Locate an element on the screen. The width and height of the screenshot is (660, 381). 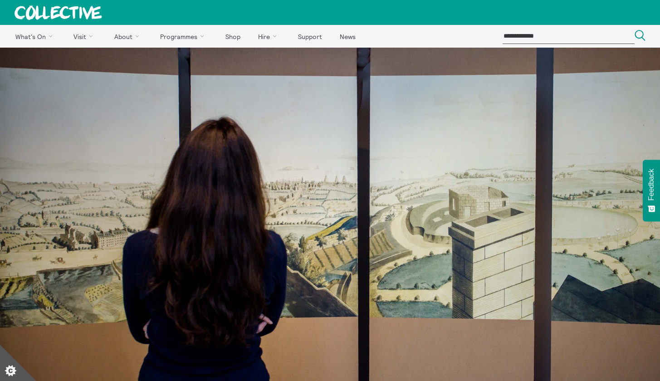
button: Feedback - Show survey is located at coordinates (652, 191).